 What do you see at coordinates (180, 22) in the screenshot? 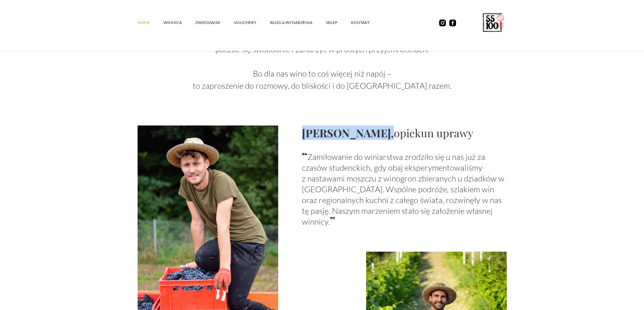
I see `a: winnica` at bounding box center [180, 22].